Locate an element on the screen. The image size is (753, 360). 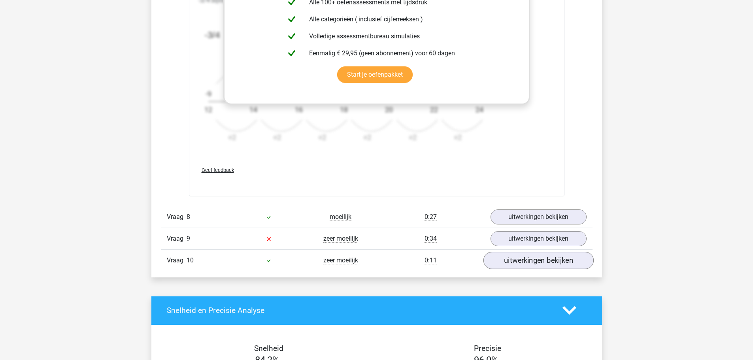
span: 0:11 is located at coordinates (430, 260).